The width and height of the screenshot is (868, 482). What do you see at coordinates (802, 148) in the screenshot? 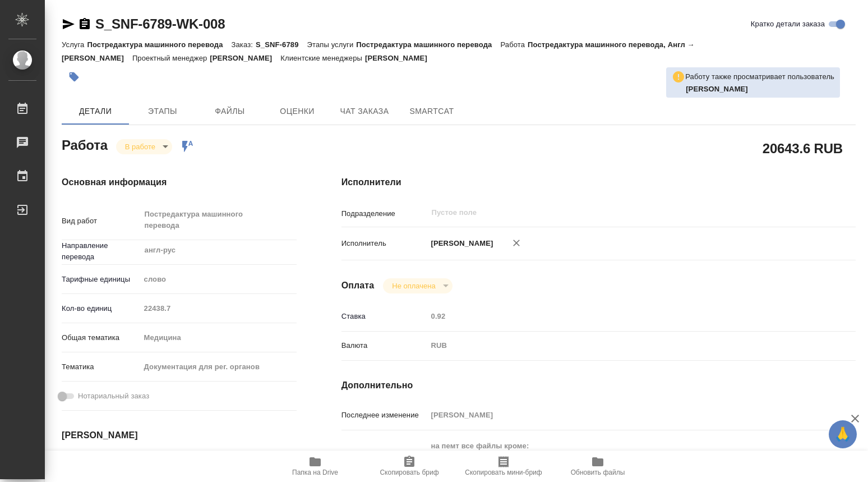
I see `h2: 20643.6 RUB` at bounding box center [802, 148].